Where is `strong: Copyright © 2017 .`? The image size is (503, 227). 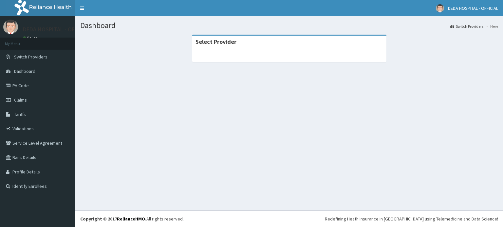
strong: Copyright © 2017 . is located at coordinates (113, 219).